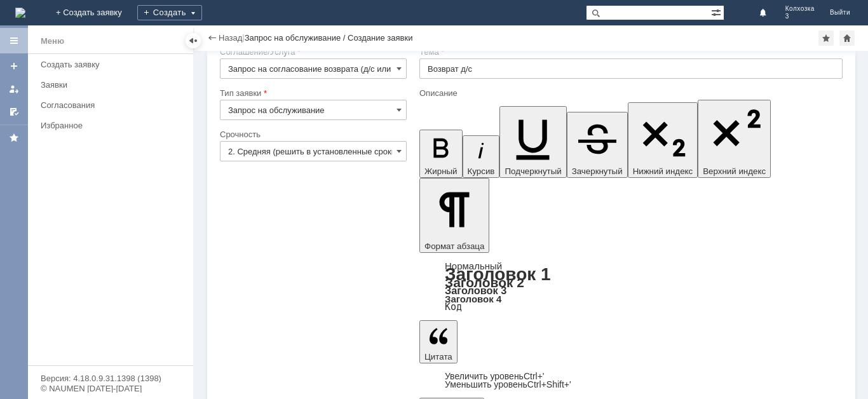 This screenshot has height=399, width=868. I want to click on div: Срочность, so click(312, 134).